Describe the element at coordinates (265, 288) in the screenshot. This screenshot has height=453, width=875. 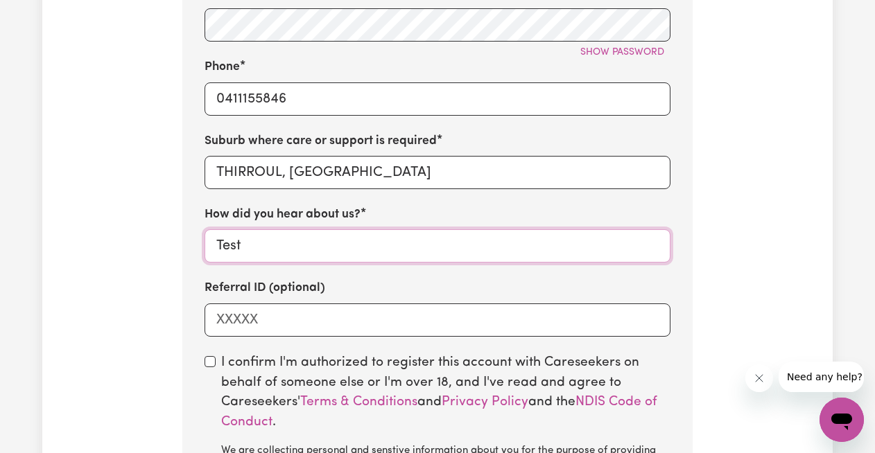
I see `label: Referral ID (optional)` at that location.